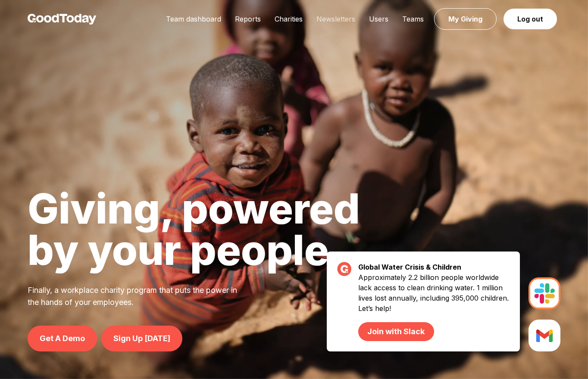 This screenshot has height=379, width=588. What do you see at coordinates (248, 19) in the screenshot?
I see `a: Reports` at bounding box center [248, 19].